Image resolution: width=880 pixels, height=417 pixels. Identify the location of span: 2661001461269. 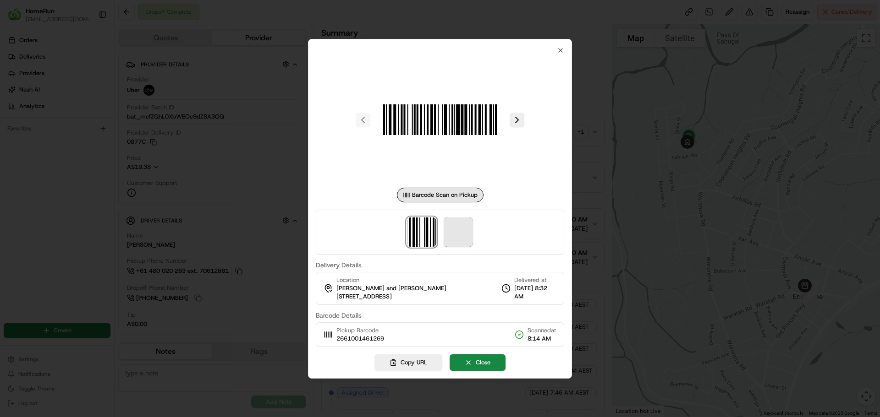
(360, 339).